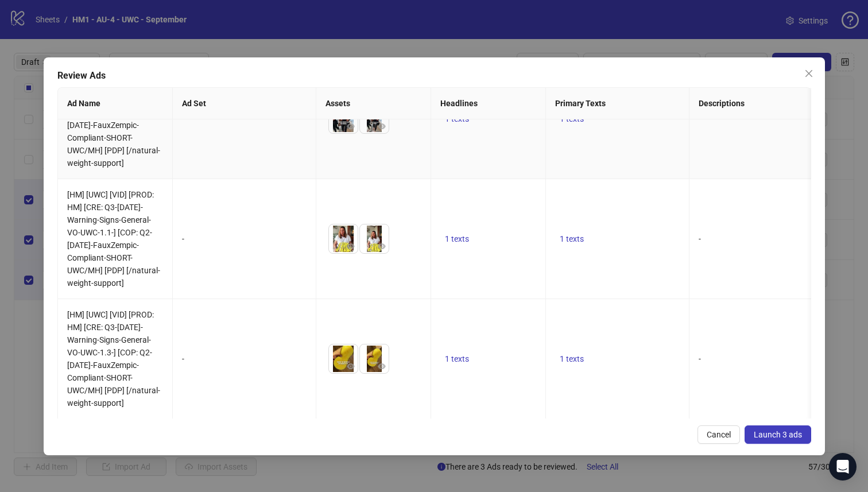 This screenshot has height=492, width=868. Describe the element at coordinates (489, 103) in the screenshot. I see `th: Headlines` at that location.